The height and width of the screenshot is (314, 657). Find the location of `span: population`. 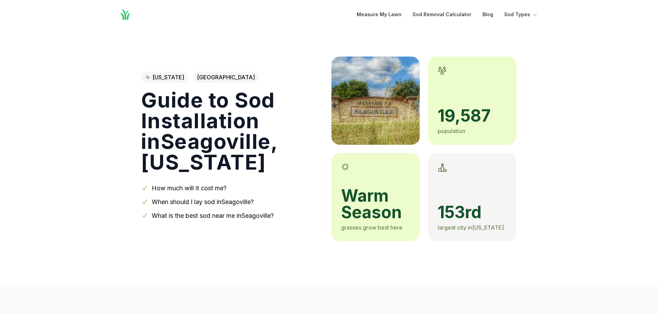

span: population is located at coordinates (451, 131).